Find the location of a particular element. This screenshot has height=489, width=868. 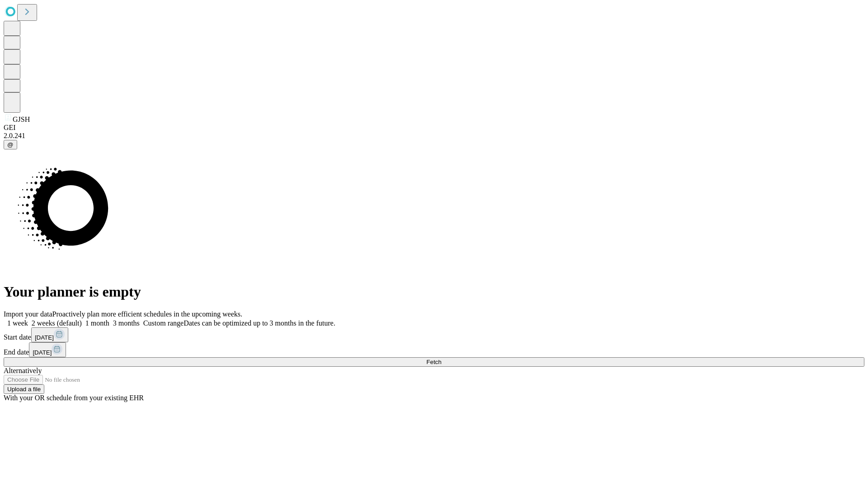

span: 3 months is located at coordinates (126, 322).